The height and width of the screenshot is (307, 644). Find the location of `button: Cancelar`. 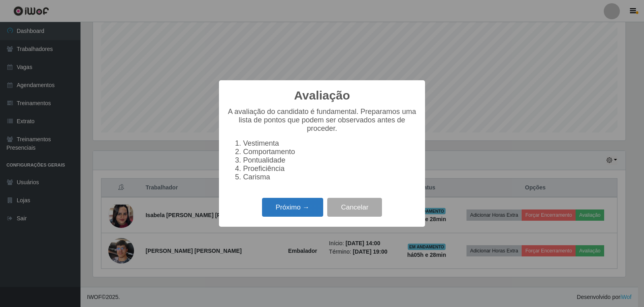

button: Cancelar is located at coordinates (355, 207).